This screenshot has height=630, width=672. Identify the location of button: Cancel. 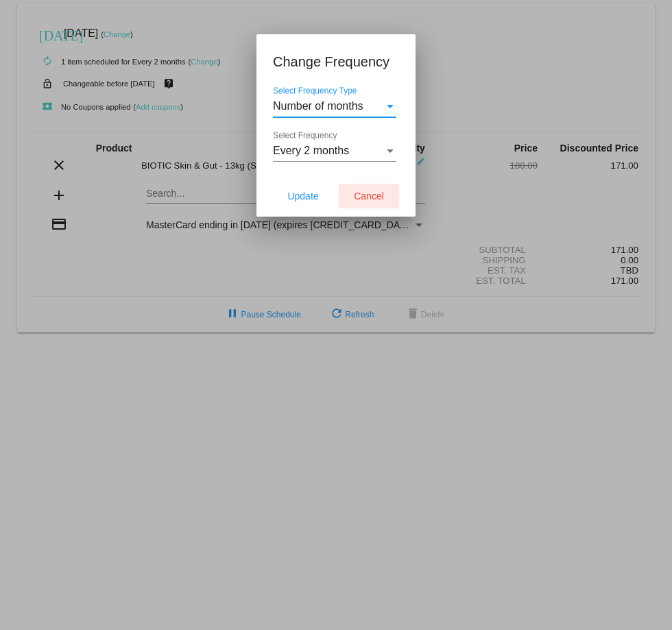
(369, 196).